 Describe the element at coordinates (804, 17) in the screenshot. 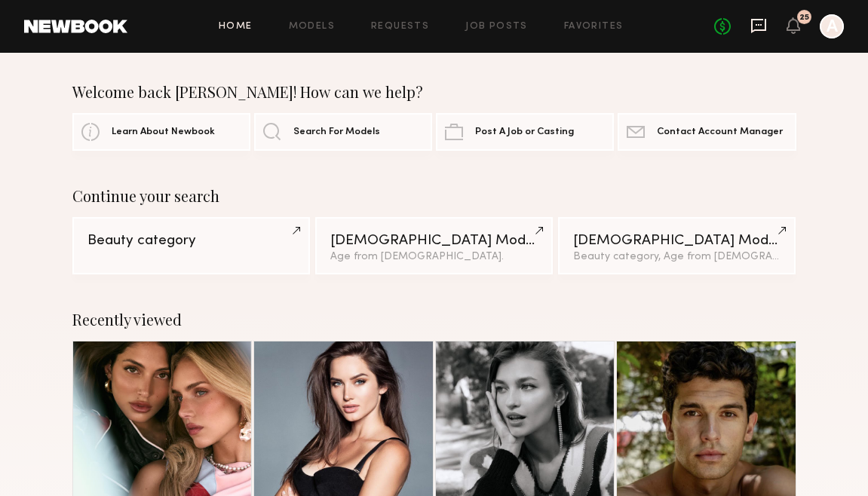

I see `div: 25` at that location.